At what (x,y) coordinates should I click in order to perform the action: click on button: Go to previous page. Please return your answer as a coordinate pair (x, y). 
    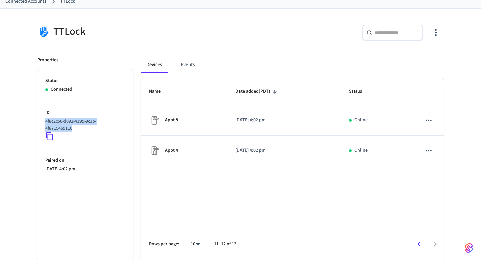
    Looking at the image, I should click on (419, 244).